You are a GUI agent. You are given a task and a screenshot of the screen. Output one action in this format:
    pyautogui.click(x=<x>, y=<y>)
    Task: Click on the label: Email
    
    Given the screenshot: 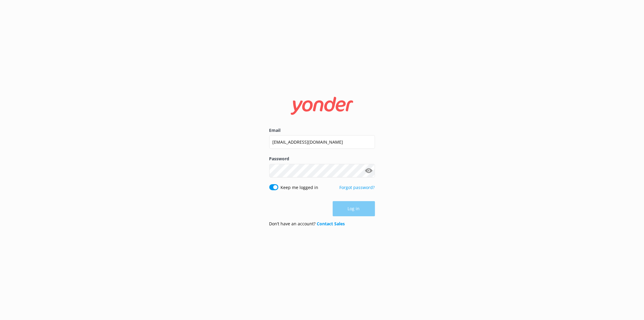 What is the action you would take?
    pyautogui.click(x=322, y=130)
    